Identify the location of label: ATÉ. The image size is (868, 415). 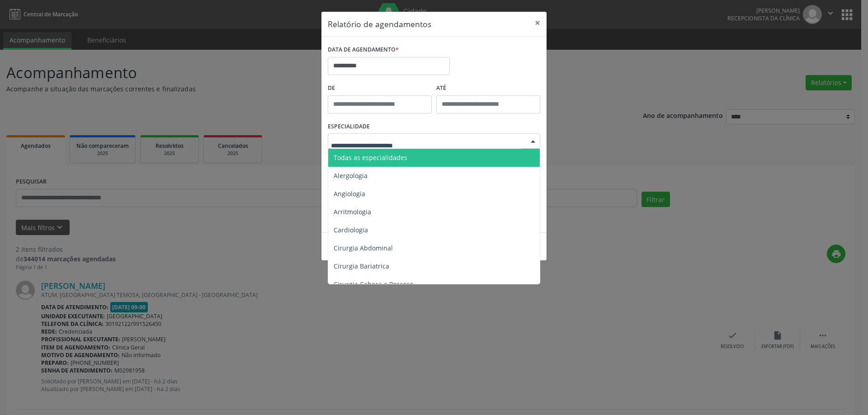
(489, 88).